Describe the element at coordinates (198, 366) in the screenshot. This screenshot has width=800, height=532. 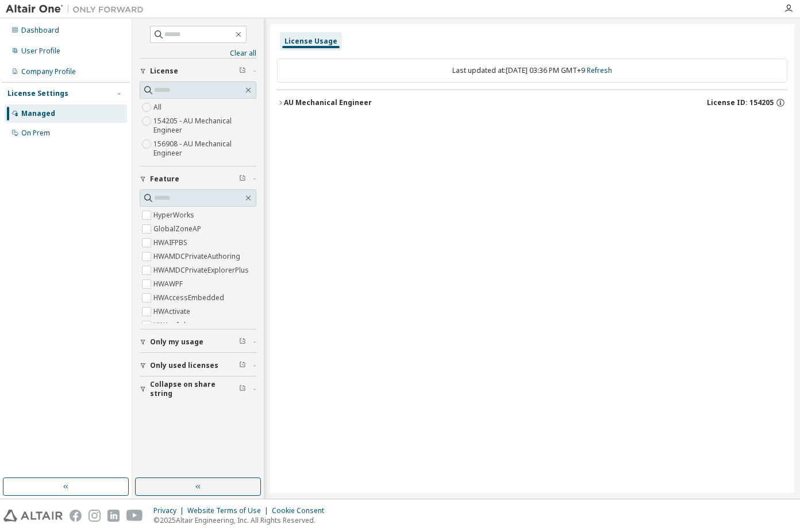
I see `button: Only used licenses` at that location.